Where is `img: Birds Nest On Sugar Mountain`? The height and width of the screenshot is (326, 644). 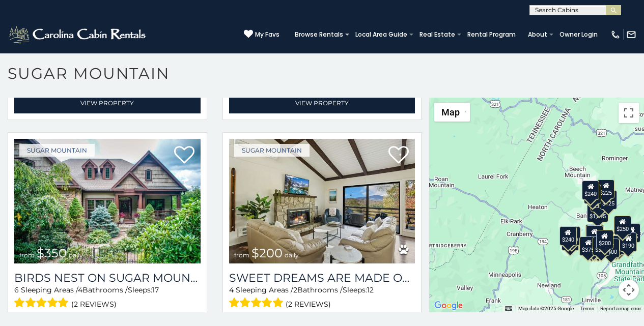 img: Birds Nest On Sugar Mountain is located at coordinates (108, 201).